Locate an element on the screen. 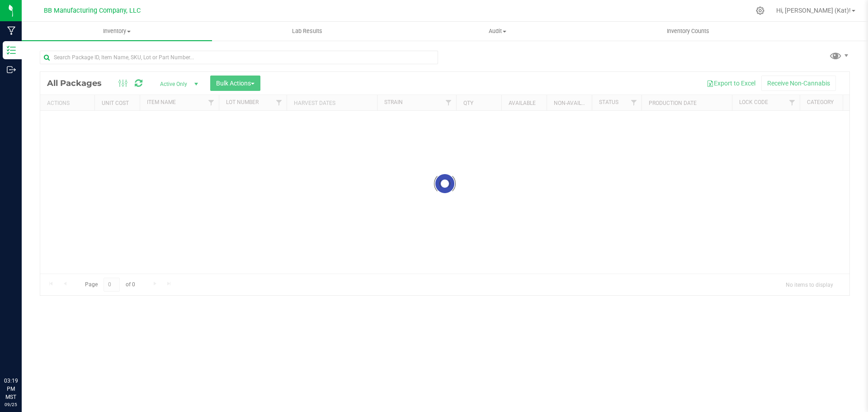 This screenshot has width=868, height=412. inline-svg: Inventory is located at coordinates (11, 50).